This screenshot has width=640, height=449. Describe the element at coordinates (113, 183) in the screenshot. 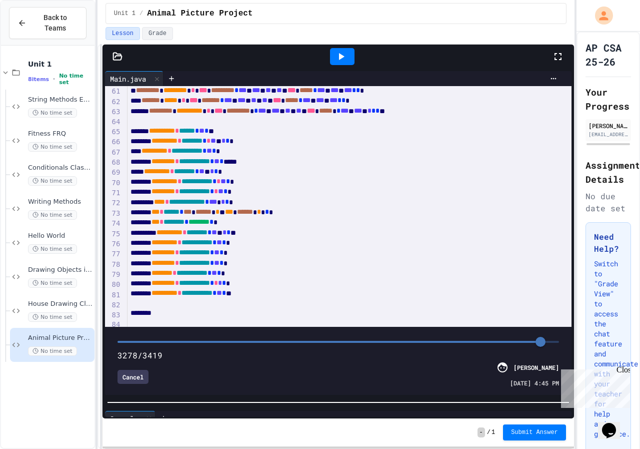

I see `div: 70` at that location.